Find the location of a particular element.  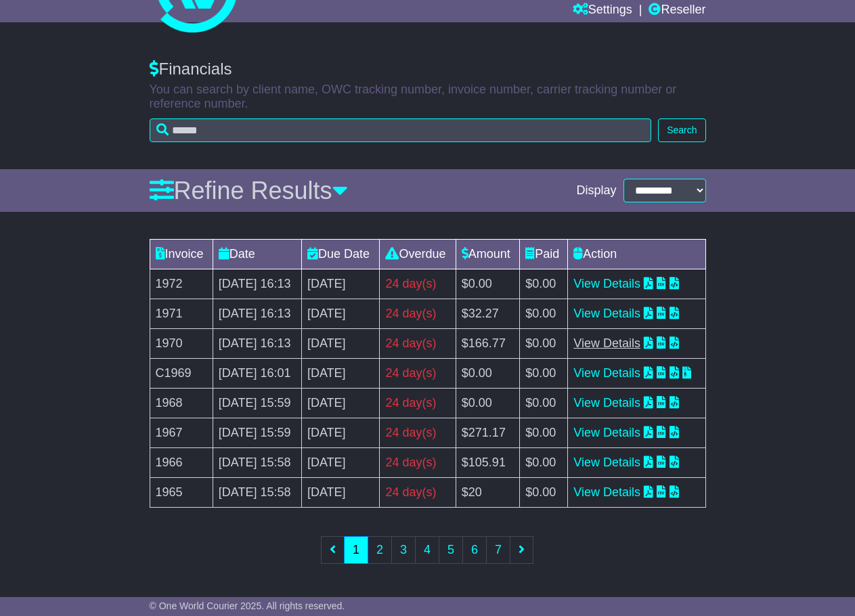

div: Financials is located at coordinates (428, 69).